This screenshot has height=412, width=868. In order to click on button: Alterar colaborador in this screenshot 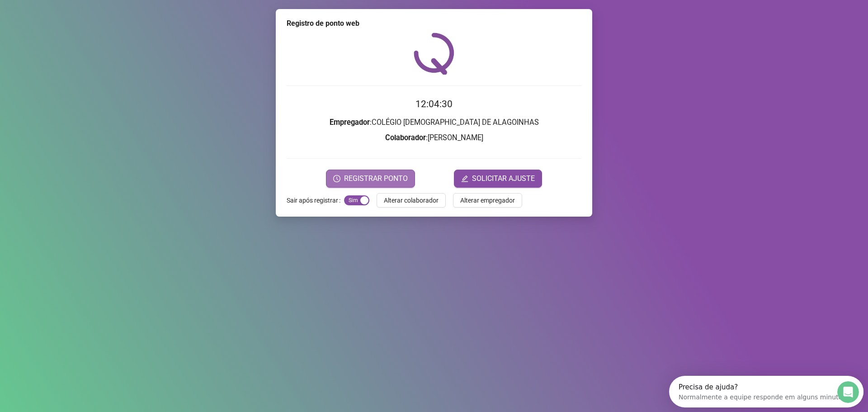, I will do `click(411, 200)`.